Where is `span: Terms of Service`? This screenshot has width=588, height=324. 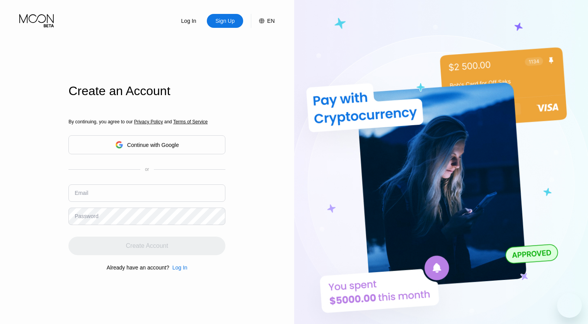 span: Terms of Service is located at coordinates (190, 122).